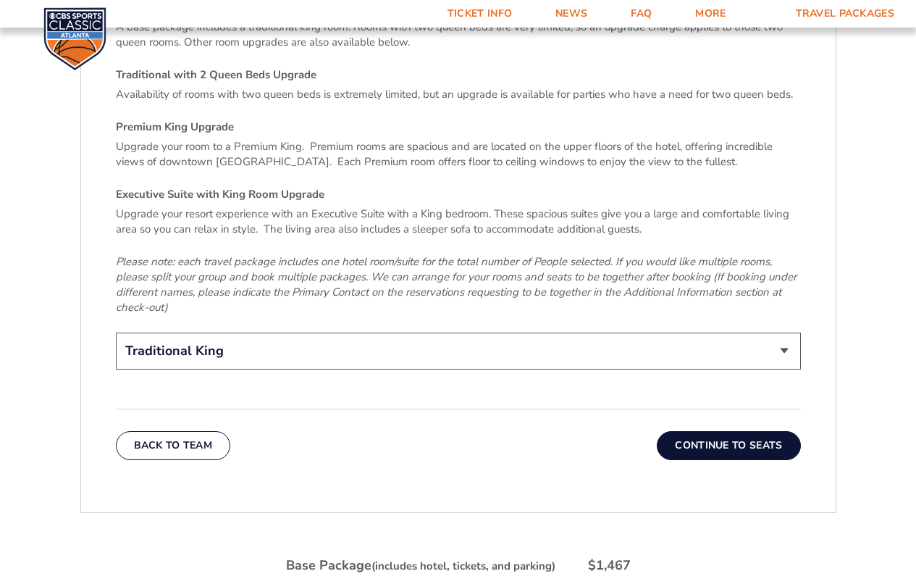  Describe the element at coordinates (728, 445) in the screenshot. I see `button: Continue To Seats` at that location.